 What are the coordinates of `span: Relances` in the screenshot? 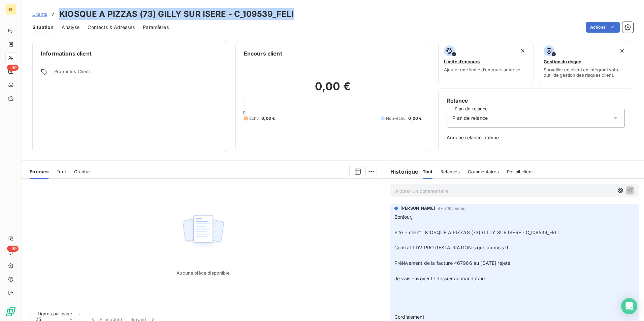 It's located at (450, 172).